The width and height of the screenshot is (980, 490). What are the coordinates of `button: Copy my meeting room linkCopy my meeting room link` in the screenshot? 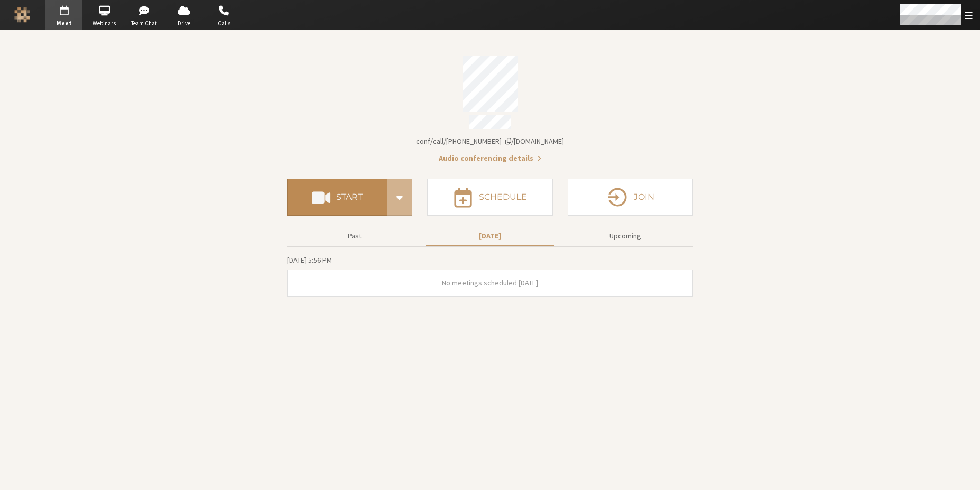 It's located at (490, 141).